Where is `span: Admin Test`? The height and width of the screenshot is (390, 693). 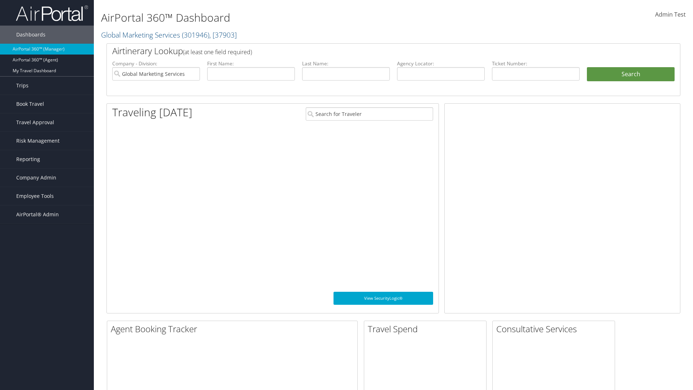 span: Admin Test is located at coordinates (670, 14).